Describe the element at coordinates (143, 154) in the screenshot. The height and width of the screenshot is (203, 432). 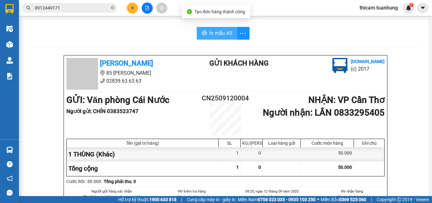
I see `div: 1 THÙNG (Khác)` at that location.